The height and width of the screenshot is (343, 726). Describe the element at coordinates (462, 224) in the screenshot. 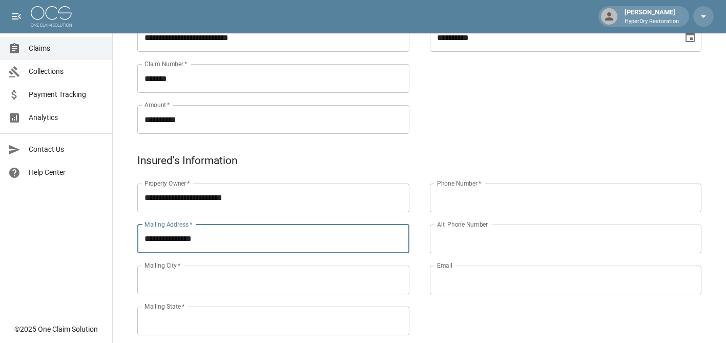

I see `label: Alt. Phone Number` at that location.